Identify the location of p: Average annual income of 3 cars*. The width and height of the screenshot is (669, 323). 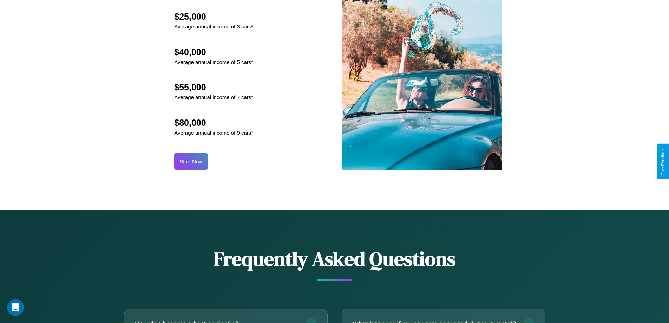
(214, 26).